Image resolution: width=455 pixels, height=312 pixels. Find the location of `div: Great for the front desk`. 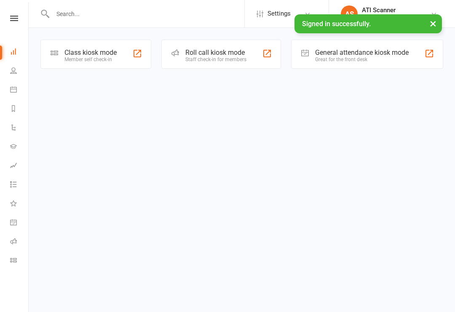

div: Great for the front desk is located at coordinates (362, 59).